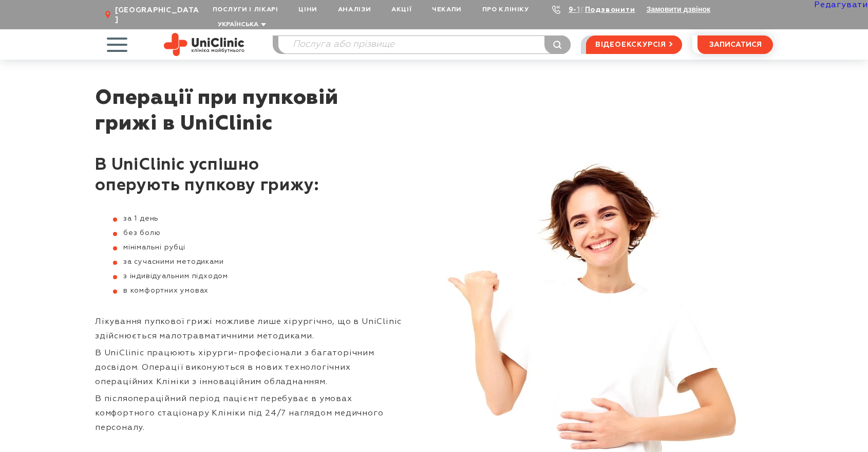  What do you see at coordinates (735, 45) in the screenshot?
I see `button: записатися` at bounding box center [735, 45].